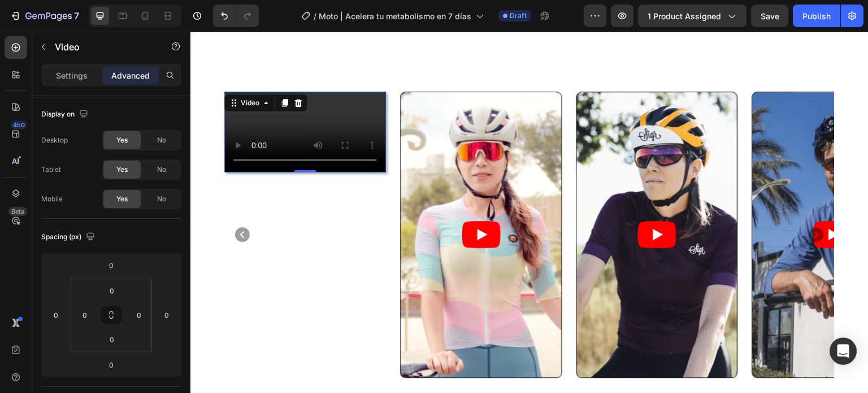 This screenshot has height=393, width=868. What do you see at coordinates (817, 16) in the screenshot?
I see `div: Publish` at bounding box center [817, 16].